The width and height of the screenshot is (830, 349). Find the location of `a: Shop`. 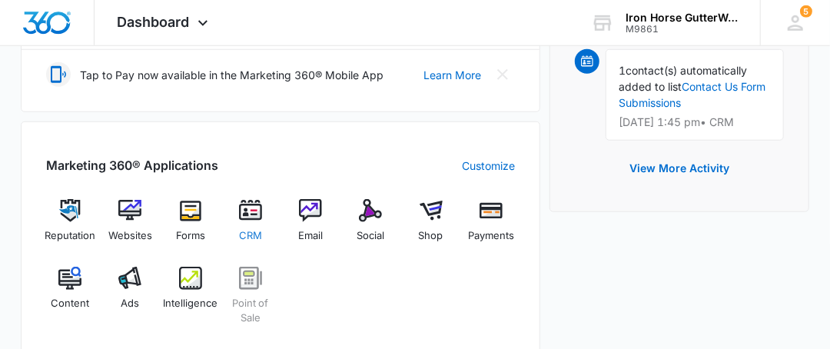

a: Shop is located at coordinates (431, 227).